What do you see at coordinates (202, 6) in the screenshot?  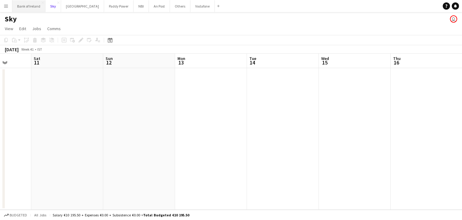 I see `button: Vodafone` at bounding box center [202, 6].